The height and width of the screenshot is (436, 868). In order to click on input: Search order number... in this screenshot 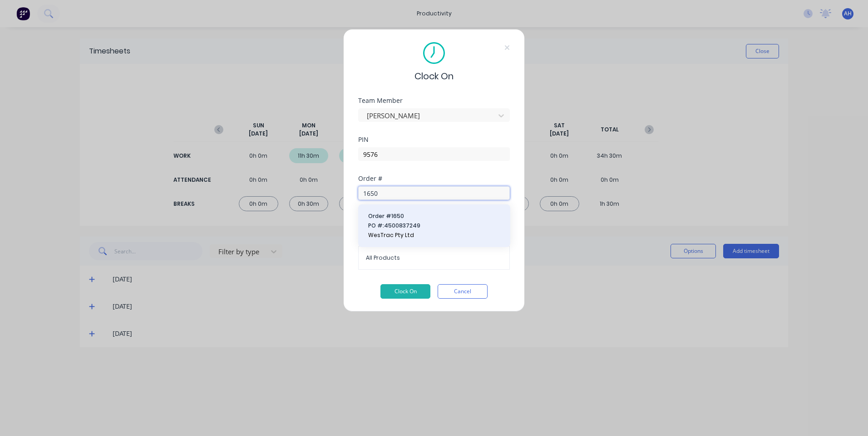, I will do `click(434, 194)`.